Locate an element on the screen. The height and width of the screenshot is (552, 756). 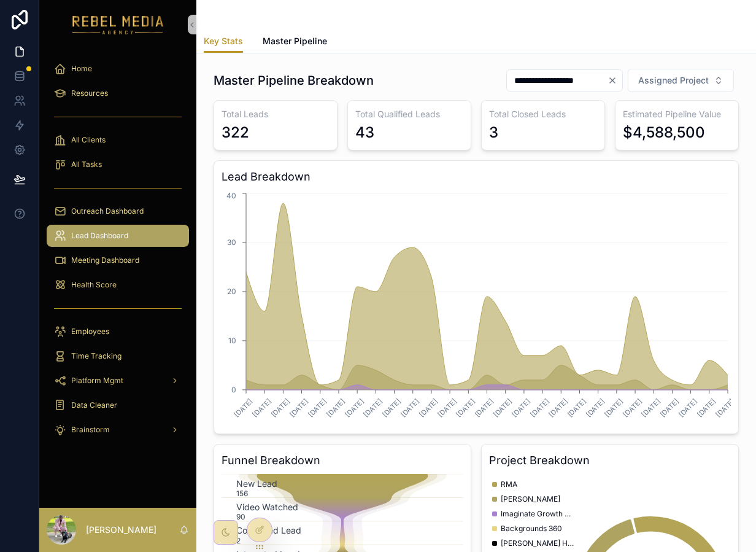
a: Employees is located at coordinates (118, 331).